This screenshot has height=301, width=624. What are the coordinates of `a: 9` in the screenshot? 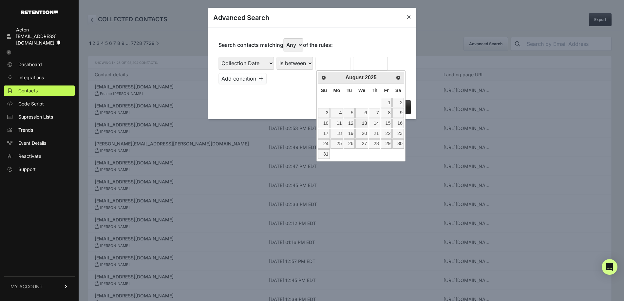 It's located at (398, 113).